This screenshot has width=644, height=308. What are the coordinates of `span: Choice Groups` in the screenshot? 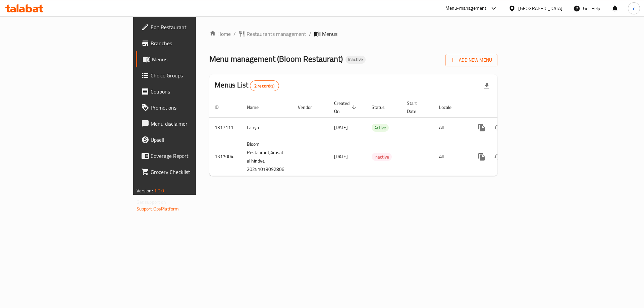 It's located at (193, 75).